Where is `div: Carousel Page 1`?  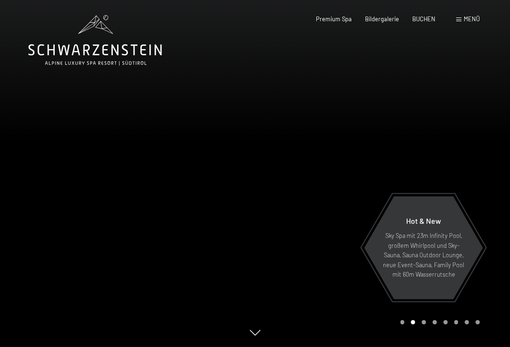
div: Carousel Page 1 is located at coordinates (402, 322).